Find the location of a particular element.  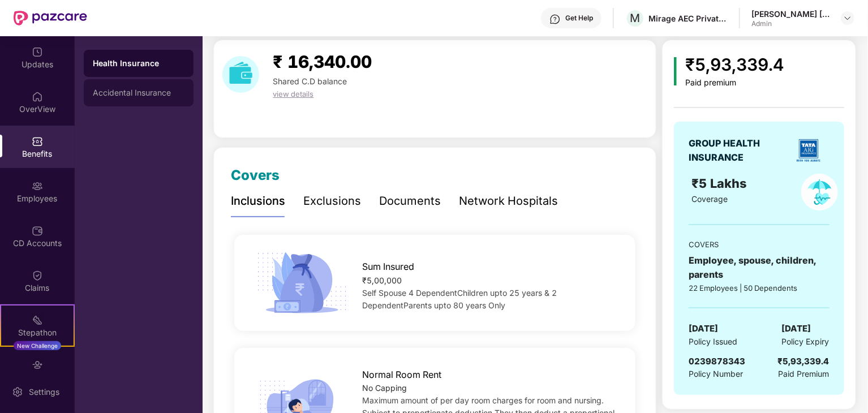

span: Paid Premium is located at coordinates (804, 374).